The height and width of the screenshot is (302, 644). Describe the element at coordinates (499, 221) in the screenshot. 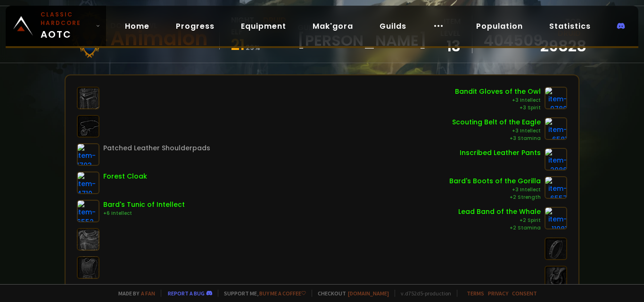

I see `div: +2 Spirit` at that location.